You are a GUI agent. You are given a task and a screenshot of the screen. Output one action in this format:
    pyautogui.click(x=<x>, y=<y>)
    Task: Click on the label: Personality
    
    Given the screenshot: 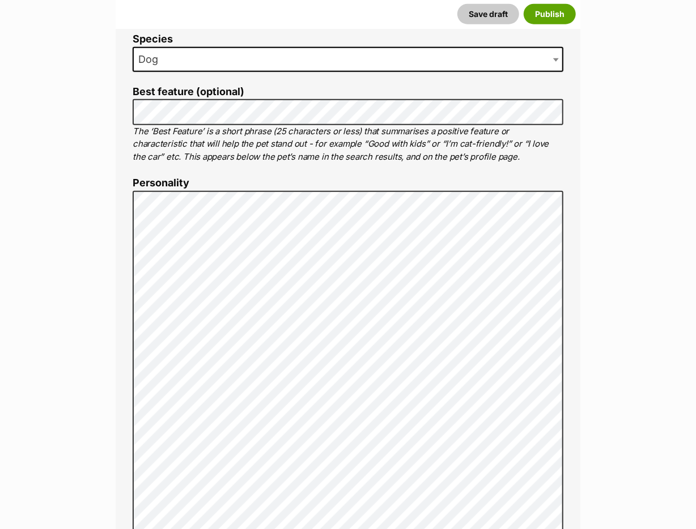 What is the action you would take?
    pyautogui.click(x=348, y=183)
    